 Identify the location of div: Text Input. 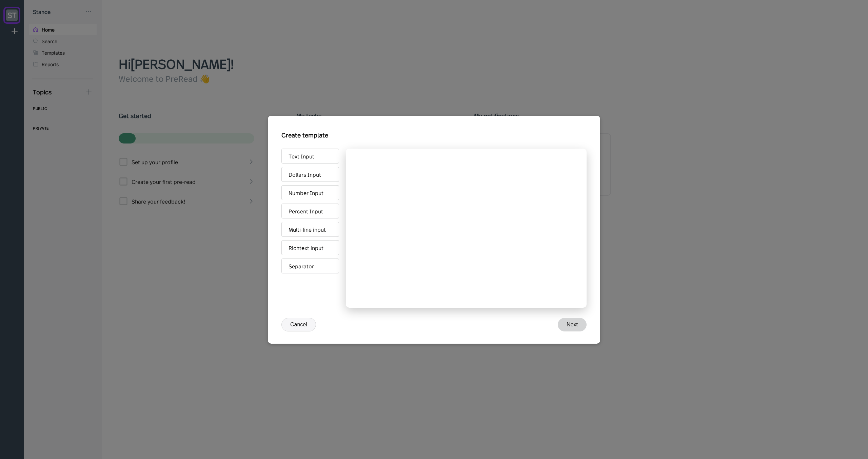
(310, 156).